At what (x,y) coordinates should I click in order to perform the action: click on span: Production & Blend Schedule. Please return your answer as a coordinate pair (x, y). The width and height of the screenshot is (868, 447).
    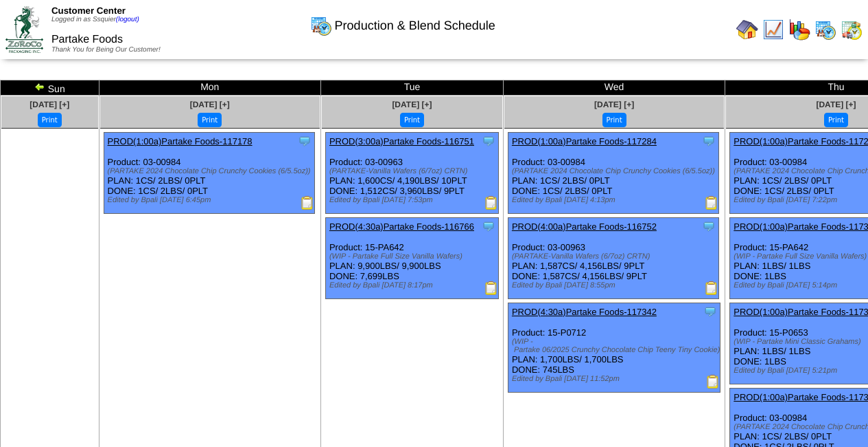
    Looking at the image, I should click on (415, 25).